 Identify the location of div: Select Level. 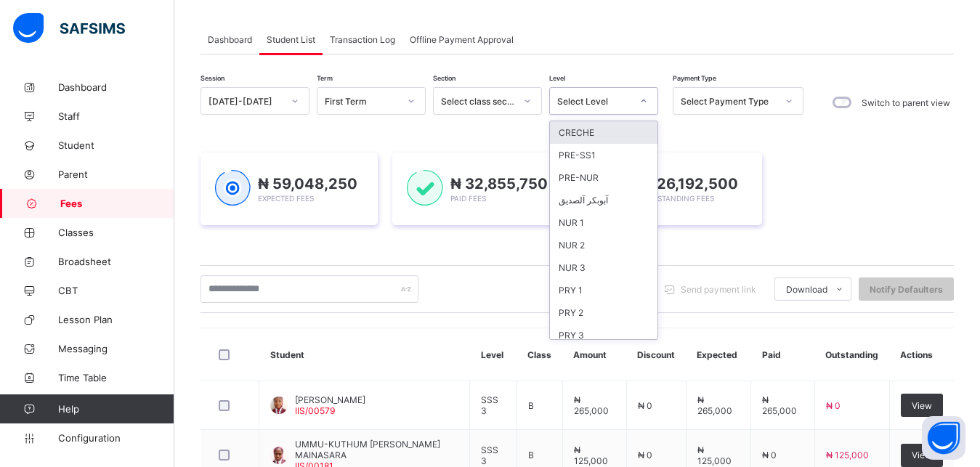
(594, 101).